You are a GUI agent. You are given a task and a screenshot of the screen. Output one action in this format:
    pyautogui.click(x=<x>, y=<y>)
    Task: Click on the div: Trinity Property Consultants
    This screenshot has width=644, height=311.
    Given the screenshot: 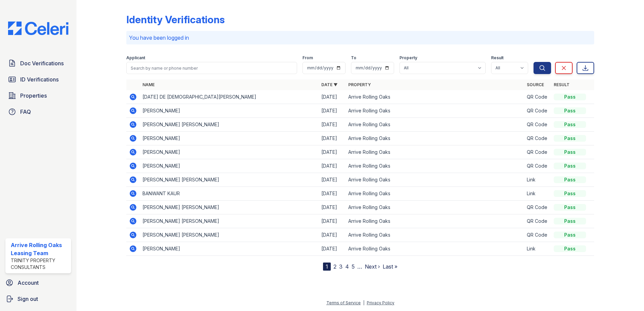 What is the action you would take?
    pyautogui.click(x=39, y=264)
    